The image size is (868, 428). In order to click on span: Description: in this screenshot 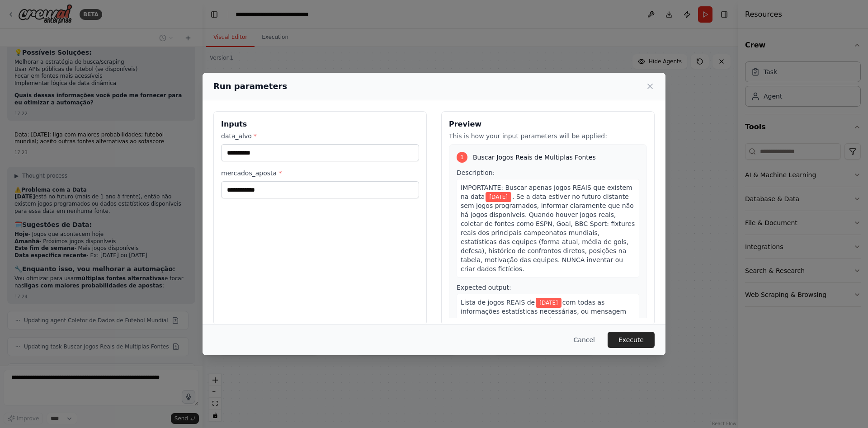, I will do `click(476, 172)`.